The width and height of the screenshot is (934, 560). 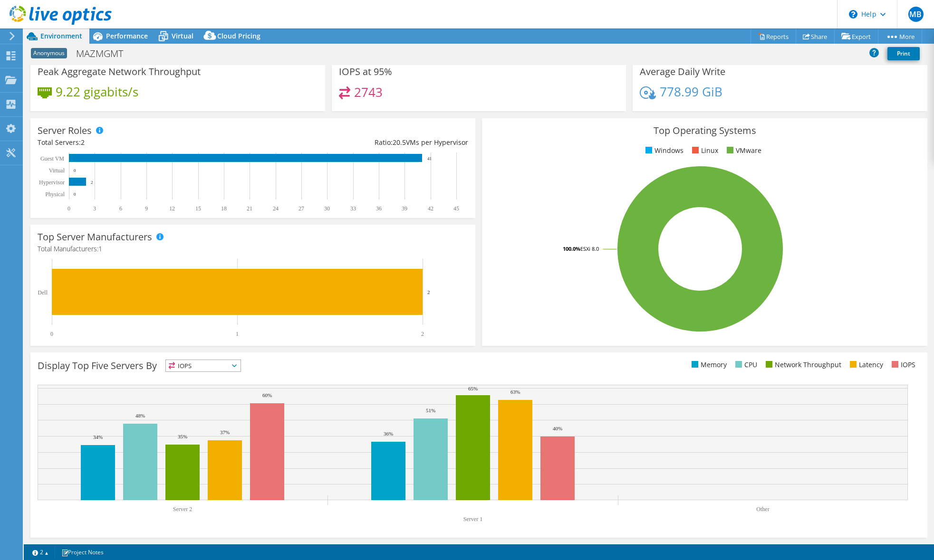 I want to click on li: Latency, so click(x=865, y=365).